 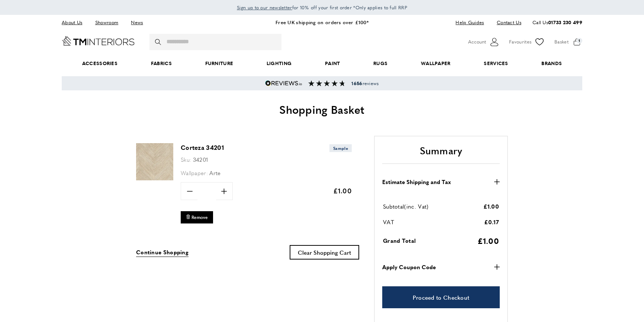 What do you see at coordinates (322, 22) in the screenshot?
I see `a: Free UK shipping on orders over £100*` at bounding box center [322, 22].